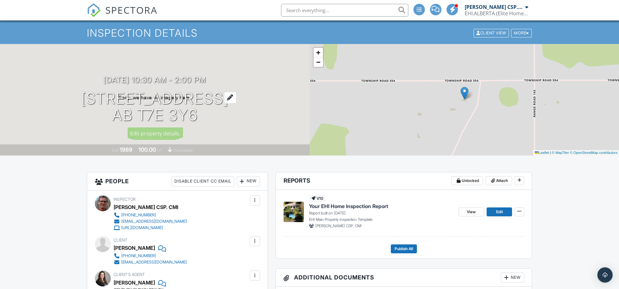 This screenshot has width=619, height=289. What do you see at coordinates (522, 33) in the screenshot?
I see `div: More` at bounding box center [522, 33].